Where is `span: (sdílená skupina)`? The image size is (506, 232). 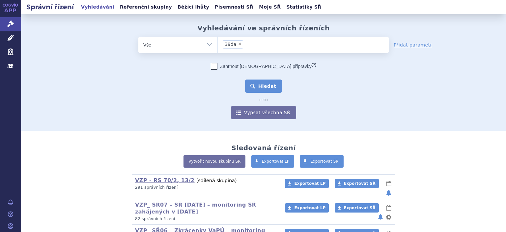 span: (sdílená skupina) is located at coordinates (217, 180).